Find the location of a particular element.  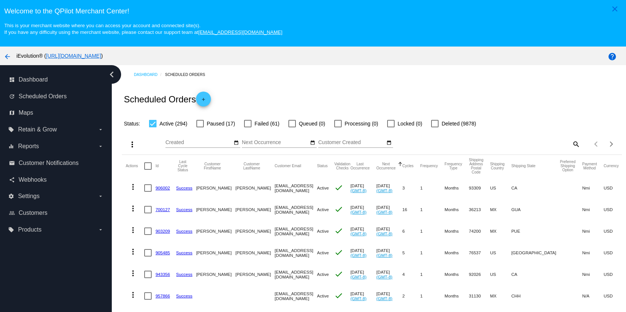

span: Dashboard is located at coordinates (33, 80).